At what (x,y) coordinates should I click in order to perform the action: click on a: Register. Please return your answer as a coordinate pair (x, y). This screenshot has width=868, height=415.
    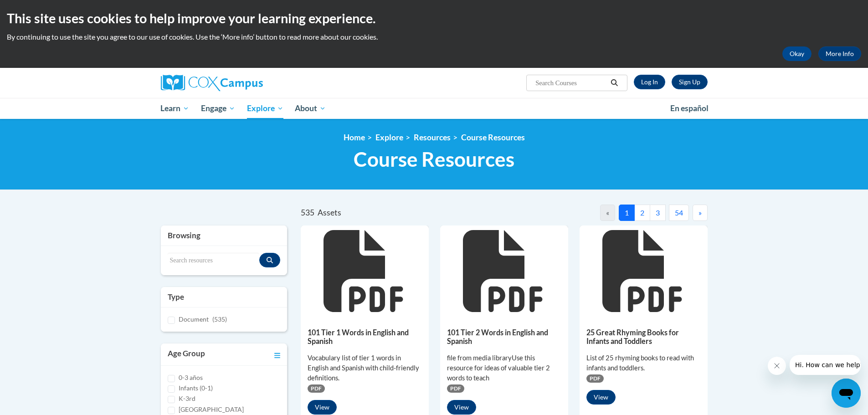
    Looking at the image, I should click on (689, 82).